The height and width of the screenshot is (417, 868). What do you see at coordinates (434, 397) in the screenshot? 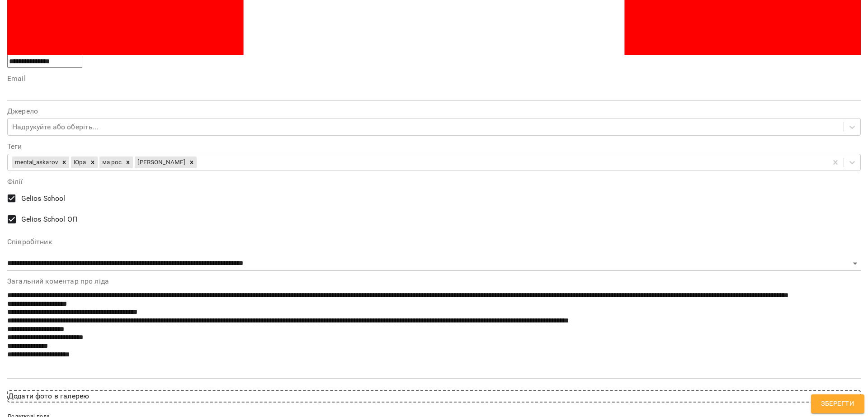
I see `div: Додати фото в галерею` at bounding box center [434, 397].